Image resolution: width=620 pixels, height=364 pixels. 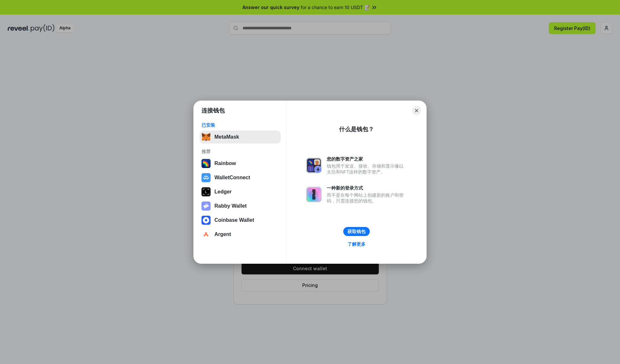 I want to click on div: Coinbase Wallet, so click(x=234, y=220).